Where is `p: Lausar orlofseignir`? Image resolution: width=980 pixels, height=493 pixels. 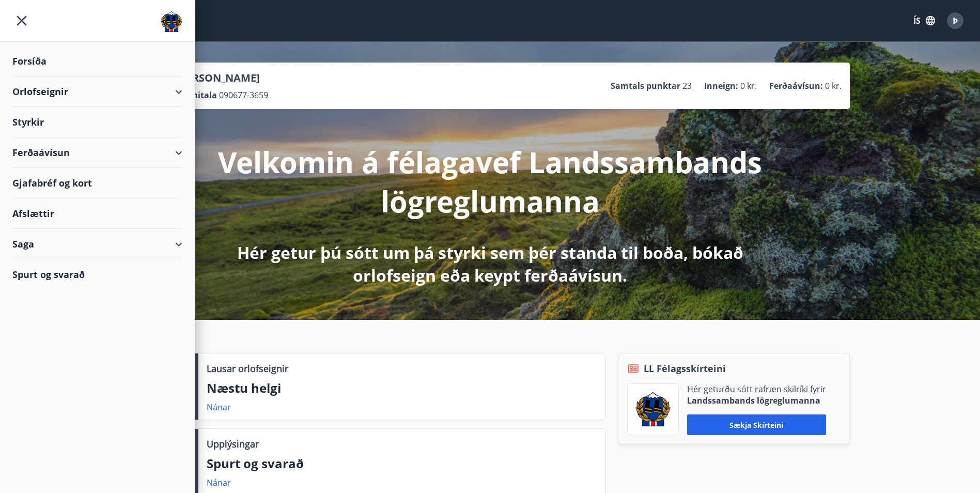
p: Lausar orlofseignir is located at coordinates (248, 368).